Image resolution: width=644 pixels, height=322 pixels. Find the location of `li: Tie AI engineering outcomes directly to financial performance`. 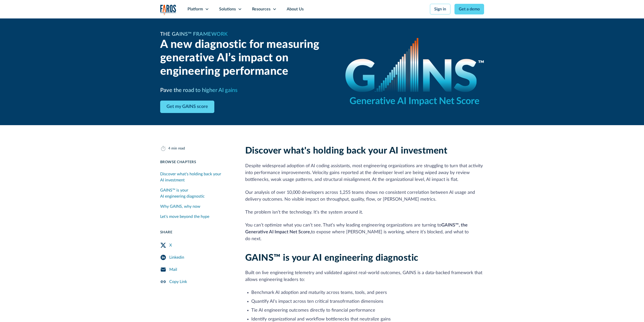

li: Tie AI engineering outcomes directly to financial performance is located at coordinates (368, 310).